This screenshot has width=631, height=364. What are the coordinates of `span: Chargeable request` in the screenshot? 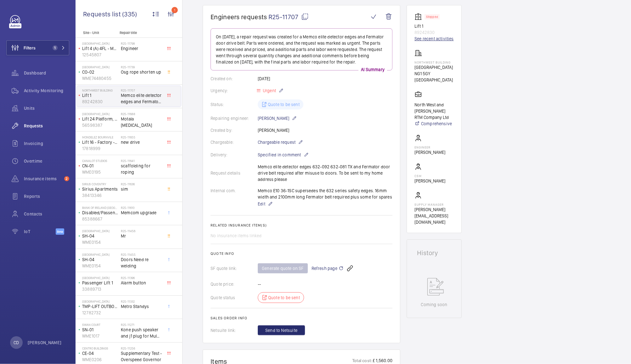 It's located at (276, 142).